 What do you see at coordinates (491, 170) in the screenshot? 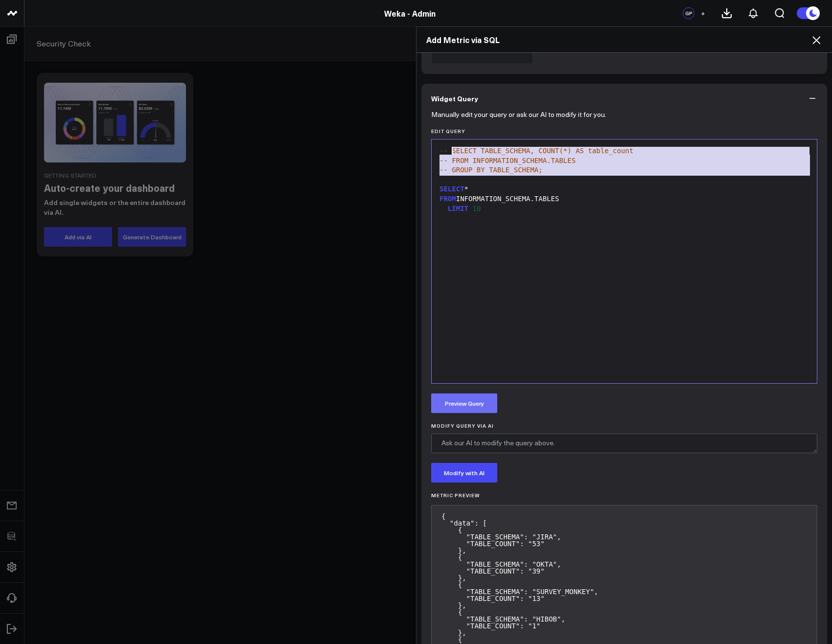
I see `span: -- GROUP BY TABLE_SCHEMA;` at bounding box center [491, 170].